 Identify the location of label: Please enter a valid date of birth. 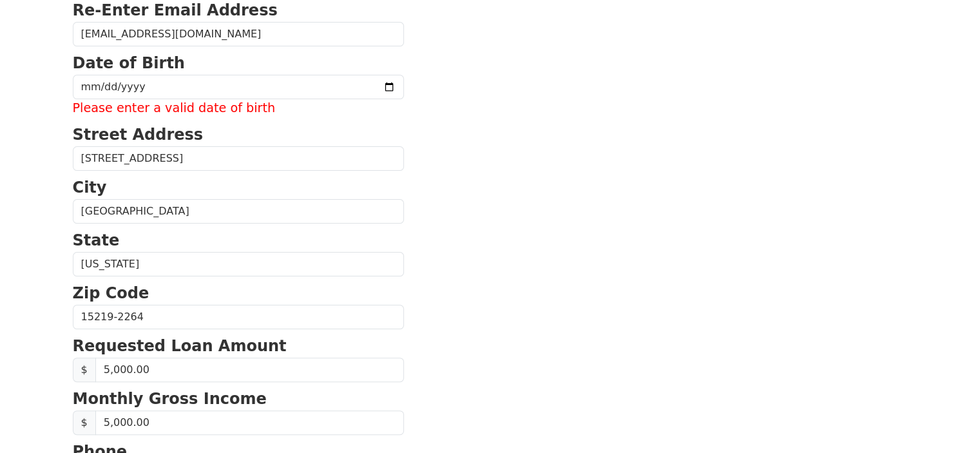
(239, 109).